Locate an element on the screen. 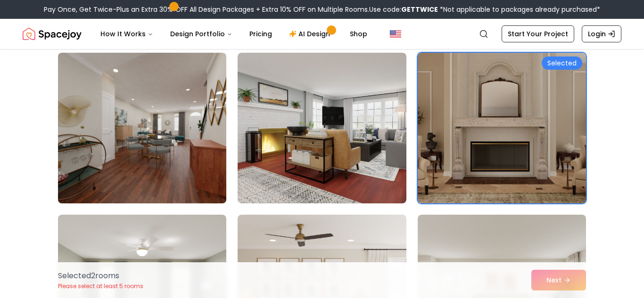  b: GETTWICE is located at coordinates (420, 9).